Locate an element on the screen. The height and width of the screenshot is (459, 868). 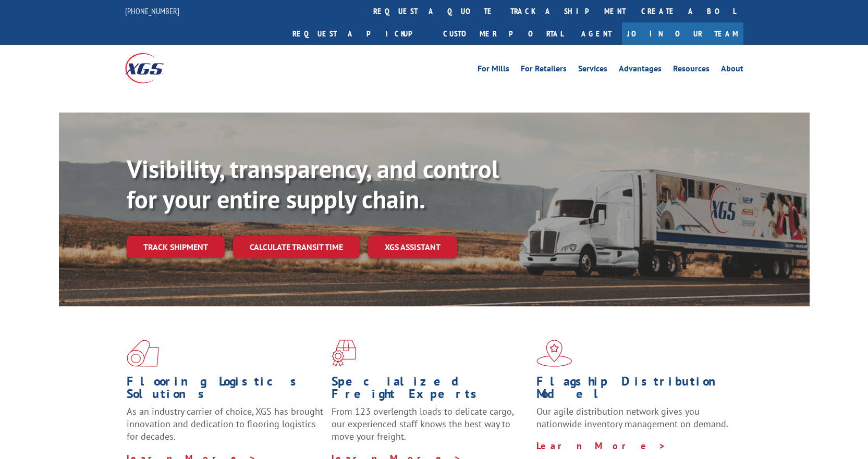
a: Services is located at coordinates (592, 71).